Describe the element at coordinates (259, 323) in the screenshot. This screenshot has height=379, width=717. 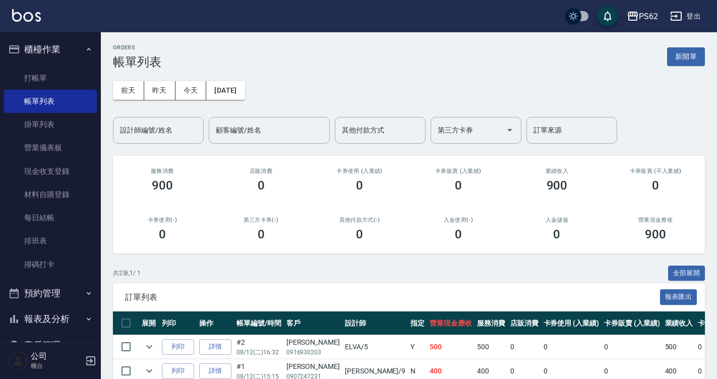
I see `th: 帳單編號/時間` at that location.